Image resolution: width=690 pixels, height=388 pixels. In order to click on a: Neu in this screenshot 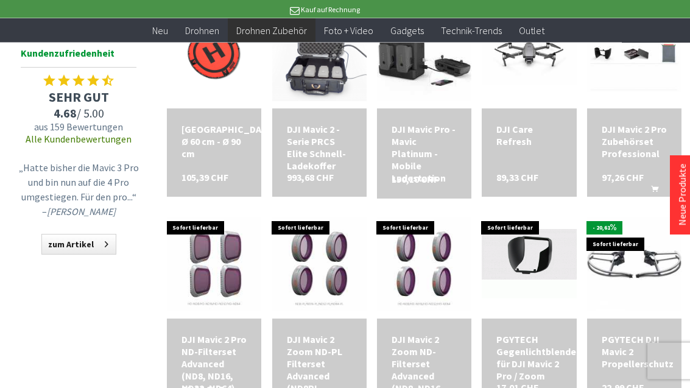, I will do `click(160, 30)`.